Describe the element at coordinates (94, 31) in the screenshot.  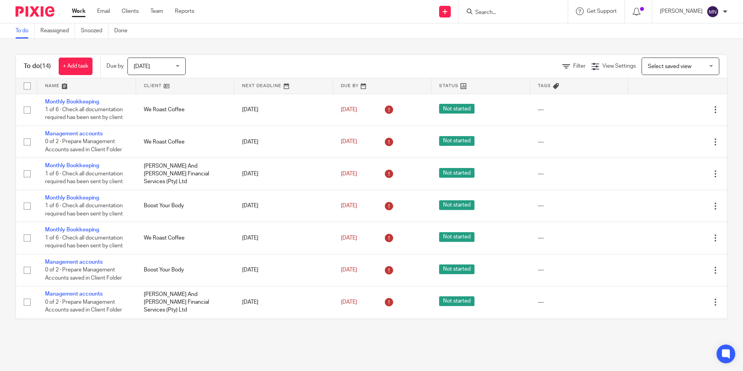
I see `a: Snoozed` at that location.